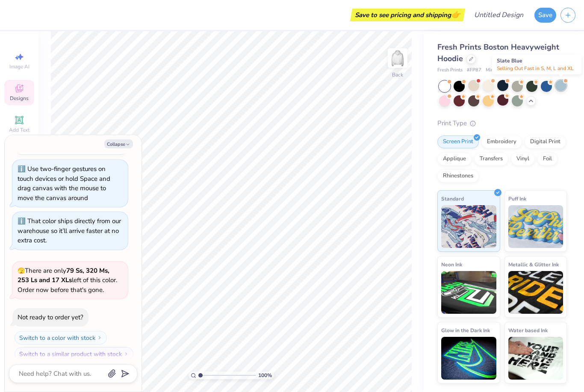  What do you see at coordinates (398, 75) in the screenshot?
I see `div: Back` at bounding box center [398, 75].